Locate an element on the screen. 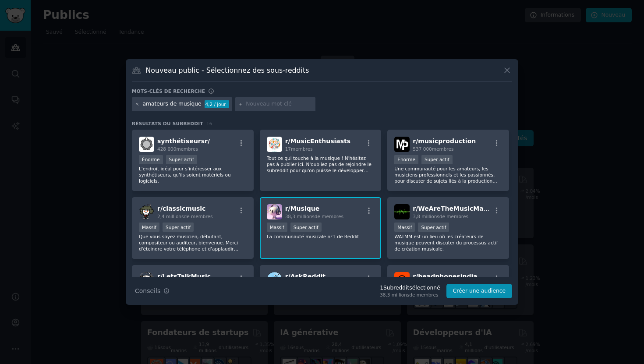  img: écouteursinde is located at coordinates (402, 280).